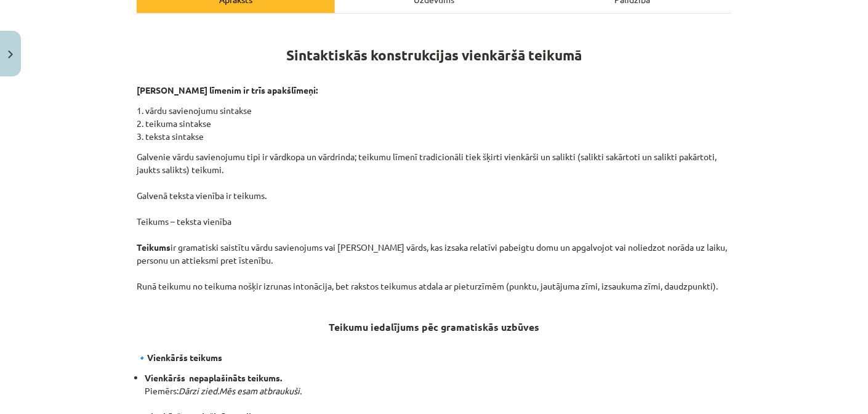 This screenshot has width=868, height=414. Describe the element at coordinates (184, 358) in the screenshot. I see `strong: Vienkāršs teikums` at that location.